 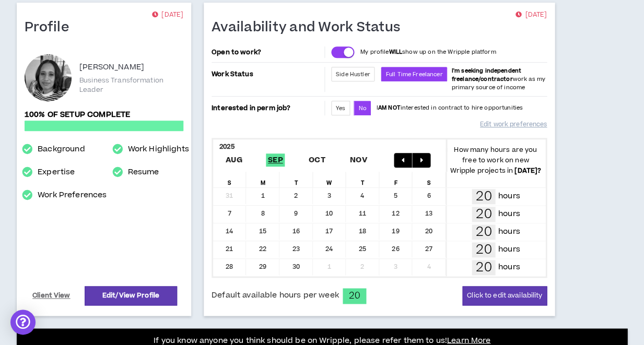 I want to click on p: How many hours are you free to work on new Wripple projects in, so click(x=495, y=160).